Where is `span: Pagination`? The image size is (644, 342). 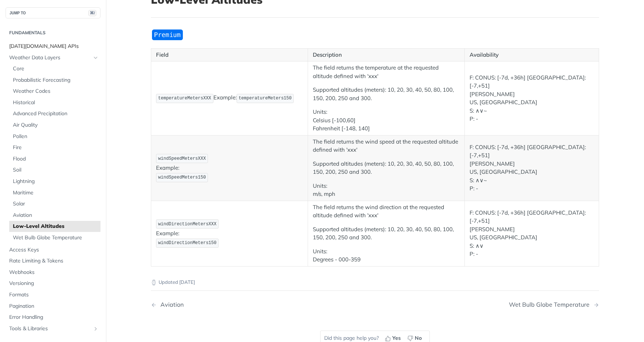 span: Pagination is located at coordinates (54, 306).